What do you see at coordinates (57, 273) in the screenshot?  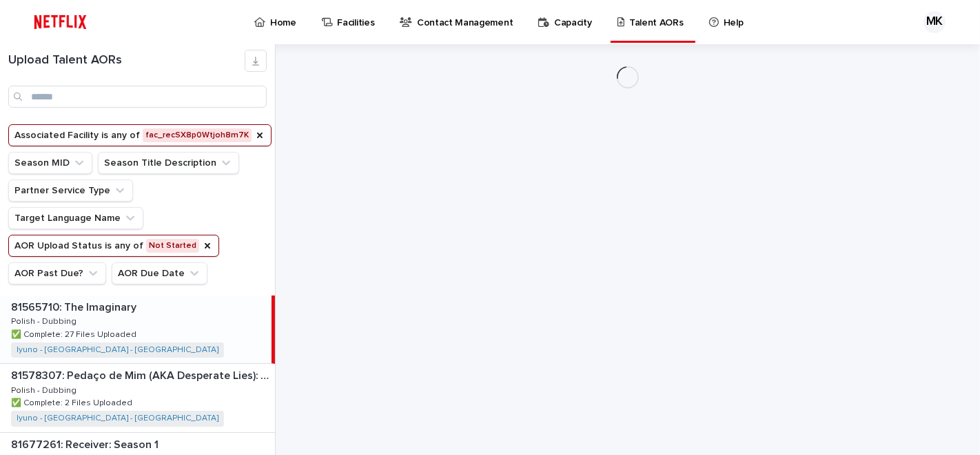 I see `button: AOR Past Due?` at bounding box center [57, 273].